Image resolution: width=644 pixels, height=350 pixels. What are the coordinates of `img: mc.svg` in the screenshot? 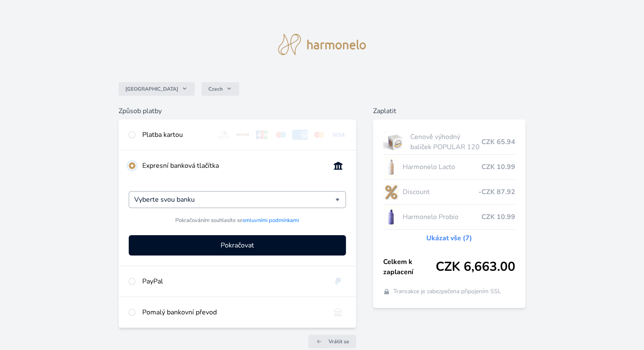 It's located at (319, 135).